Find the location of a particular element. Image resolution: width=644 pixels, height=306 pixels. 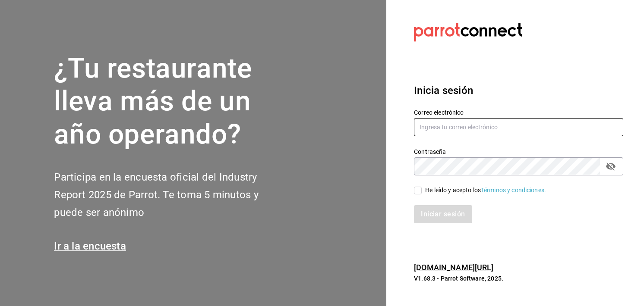

h2: Participa en la encuesta oficial del Industry Report 2025 de Parrot. Te toma 5 minutos y puede se... is located at coordinates (170, 195).